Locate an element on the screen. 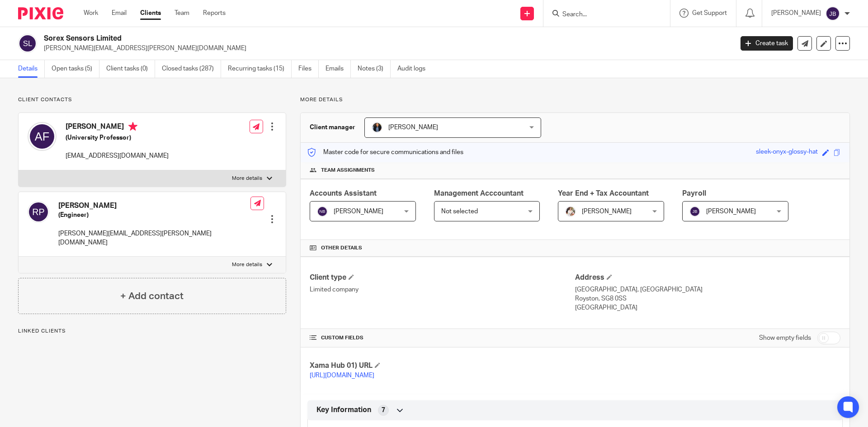  div: sleek-onyx-glossy-hat is located at coordinates (787, 152).